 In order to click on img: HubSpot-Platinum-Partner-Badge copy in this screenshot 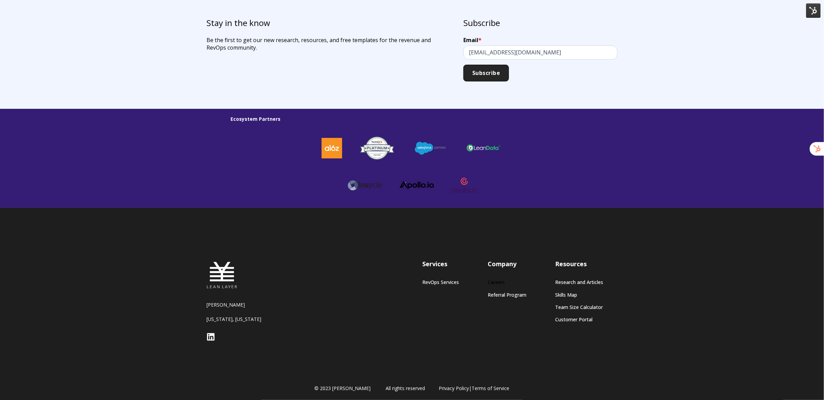, I will do `click(377, 148)`.